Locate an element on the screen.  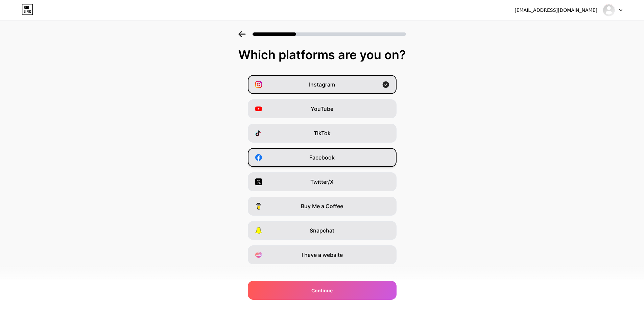
span: YouTube is located at coordinates (322, 109).